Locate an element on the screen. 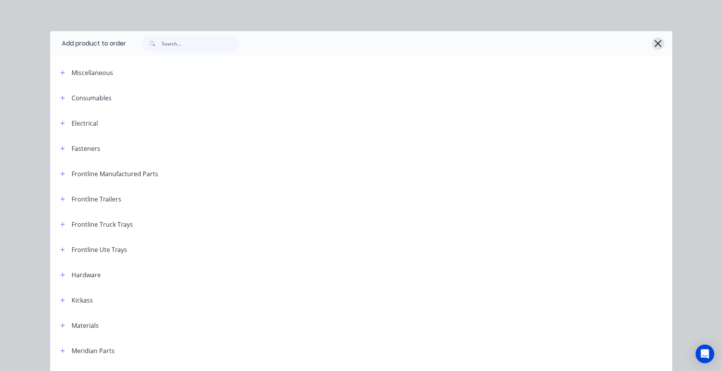 Image resolution: width=722 pixels, height=371 pixels. div: Materials is located at coordinates (85, 326).